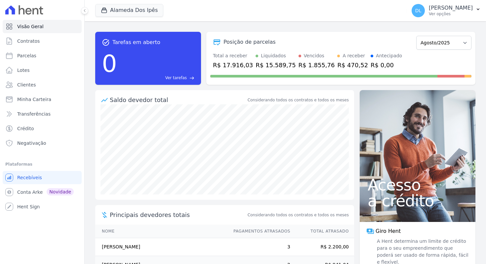  I want to click on span: Lotes, so click(23, 70).